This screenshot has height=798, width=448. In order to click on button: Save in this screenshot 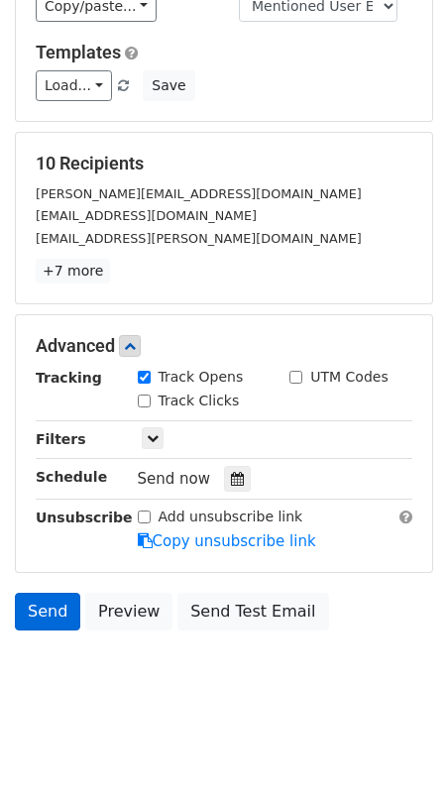, I will do `click(169, 85)`.